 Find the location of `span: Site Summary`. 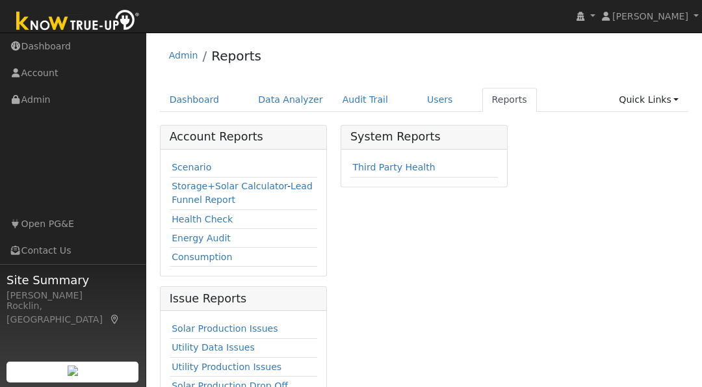

span: Site Summary is located at coordinates (73, 280).